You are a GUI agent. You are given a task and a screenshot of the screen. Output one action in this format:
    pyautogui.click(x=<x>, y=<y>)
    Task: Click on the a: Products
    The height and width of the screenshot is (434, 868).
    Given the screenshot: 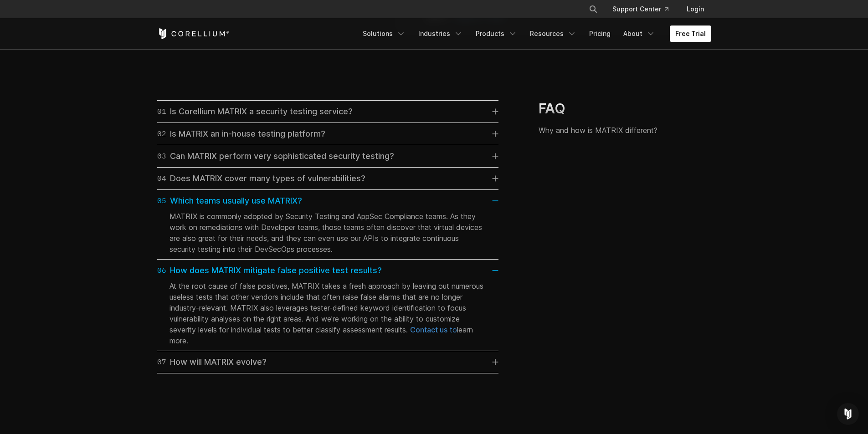 What is the action you would take?
    pyautogui.click(x=496, y=34)
    